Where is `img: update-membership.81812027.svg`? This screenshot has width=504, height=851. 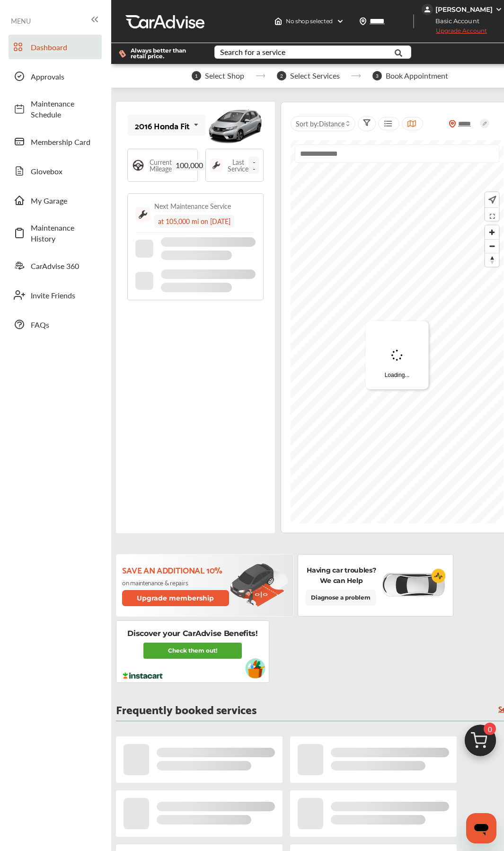
img: update-membership.81812027.svg is located at coordinates (259, 585).